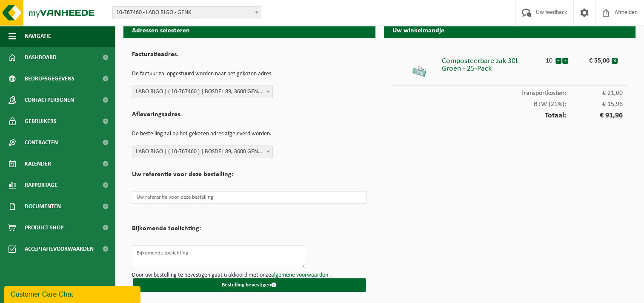 The image size is (644, 303). What do you see at coordinates (42, 206) in the screenshot?
I see `span: Documenten` at bounding box center [42, 206].